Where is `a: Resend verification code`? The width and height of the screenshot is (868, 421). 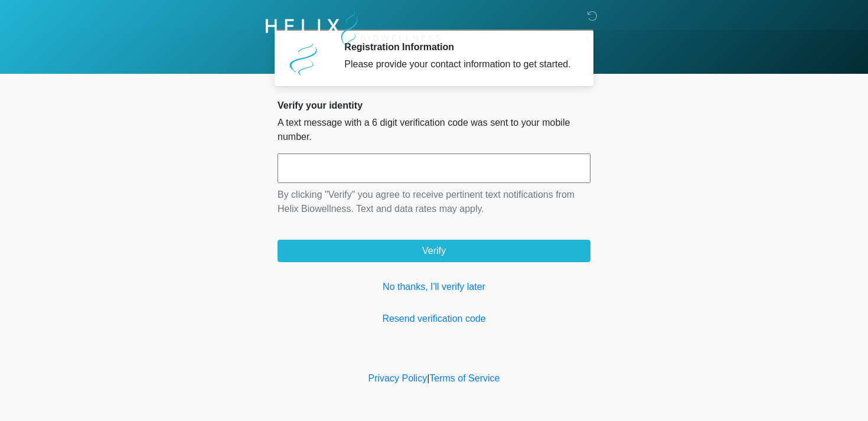 a: Resend verification code is located at coordinates (434, 319).